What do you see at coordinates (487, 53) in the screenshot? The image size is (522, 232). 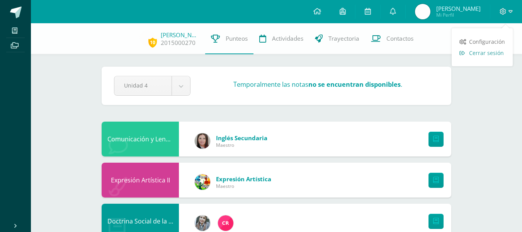 I see `span: Cerrar sesión` at bounding box center [487, 53].